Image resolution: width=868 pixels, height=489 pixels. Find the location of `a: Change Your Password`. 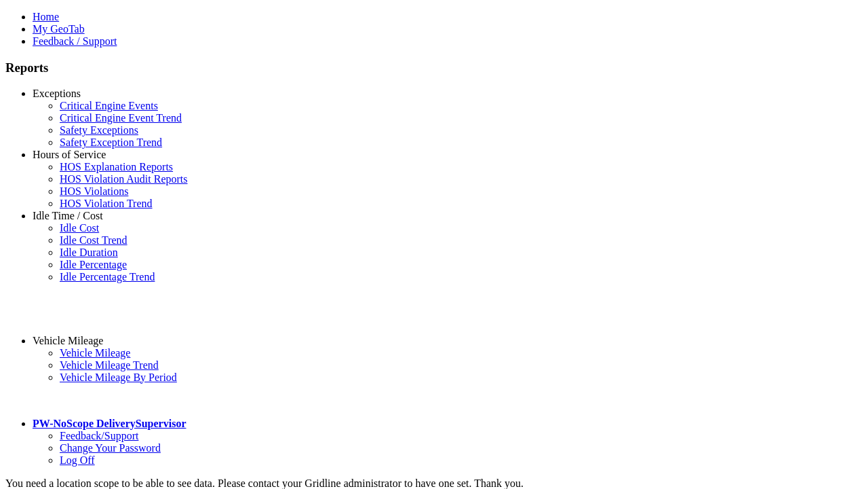

a: Change Your Password is located at coordinates (110, 448).